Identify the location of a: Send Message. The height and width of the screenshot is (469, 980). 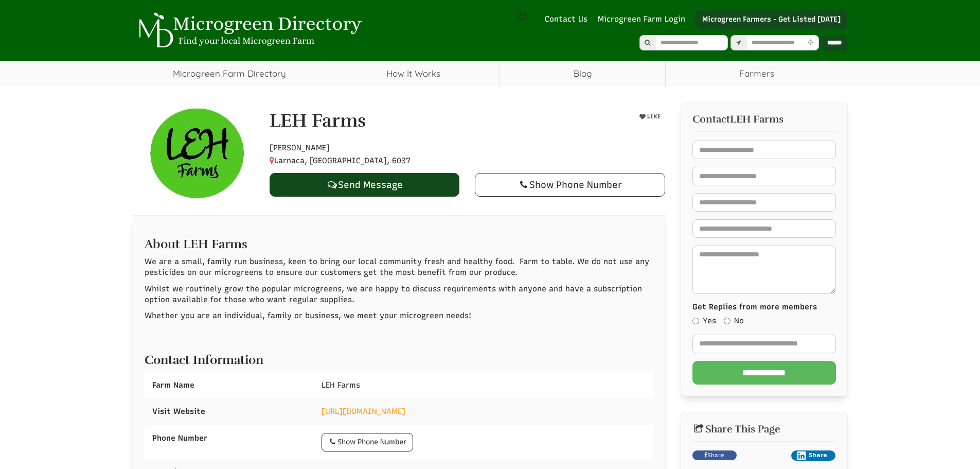
(364, 185).